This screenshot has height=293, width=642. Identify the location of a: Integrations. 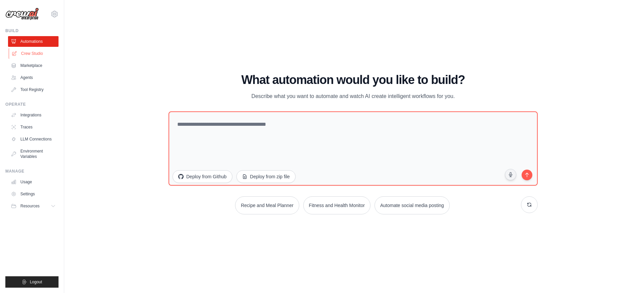
(33, 115).